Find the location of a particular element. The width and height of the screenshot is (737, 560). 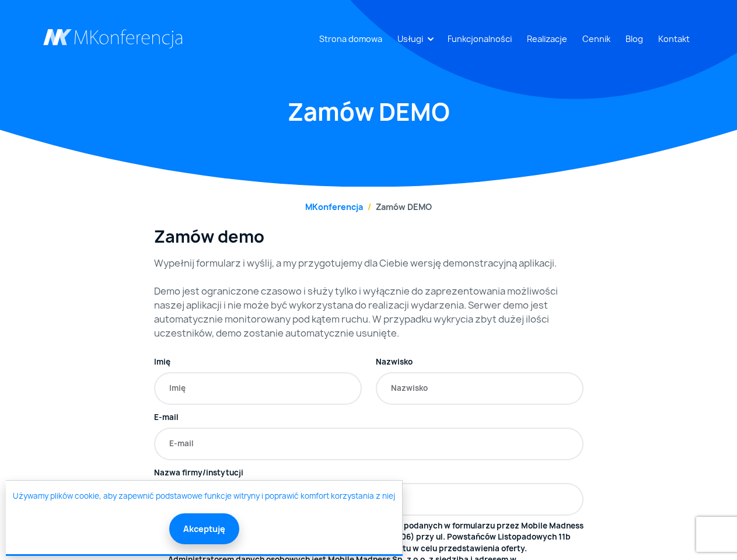

input: Imię is located at coordinates (258, 389).